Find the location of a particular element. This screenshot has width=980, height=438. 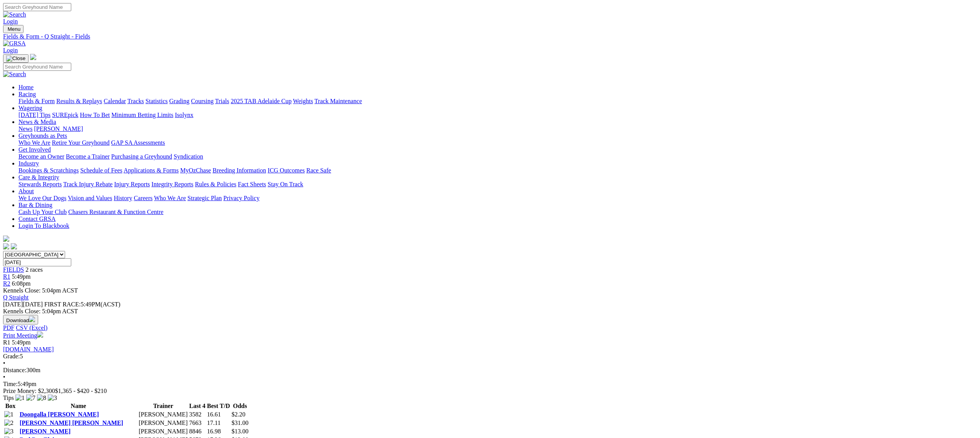

span: 5:49pm is located at coordinates (21, 342).